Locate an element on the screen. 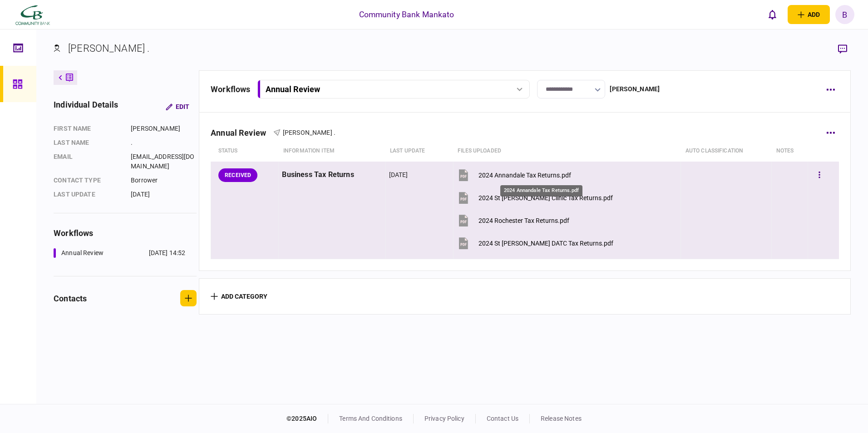 This screenshot has height=433, width=868. th: Files uploaded is located at coordinates (567, 151).